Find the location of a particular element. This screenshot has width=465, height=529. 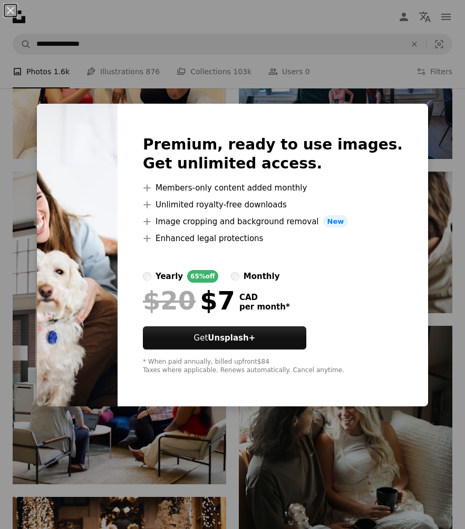

img: premium_photo-1663077621958-e0e0279ed6f2 is located at coordinates (77, 255).